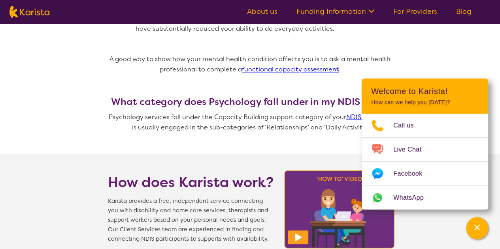  What do you see at coordinates (425, 91) in the screenshot?
I see `h2: Welcome to Karista!` at bounding box center [425, 91].